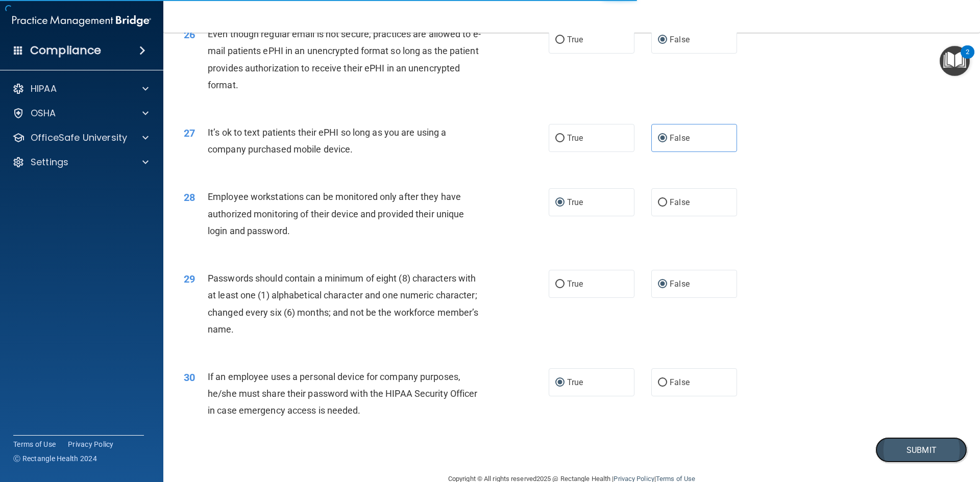 The image size is (980, 482). What do you see at coordinates (190, 279) in the screenshot?
I see `span: 29` at bounding box center [190, 279].